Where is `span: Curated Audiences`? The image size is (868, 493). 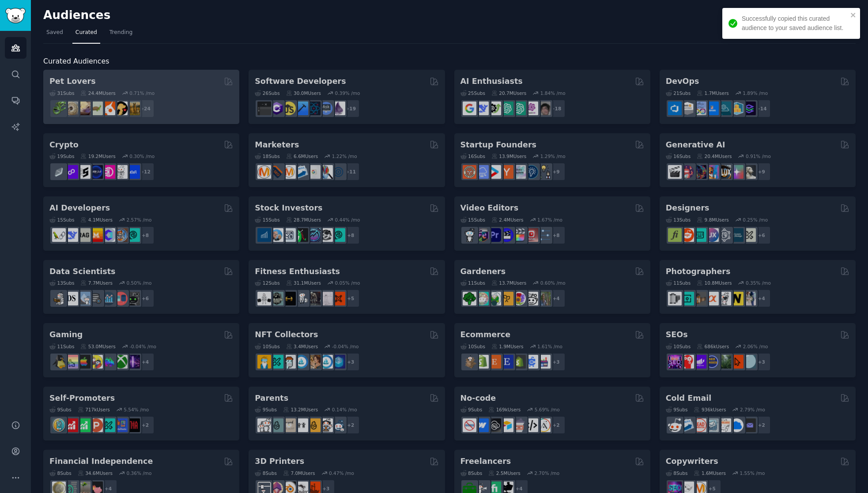 span: Curated Audiences is located at coordinates (76, 61).